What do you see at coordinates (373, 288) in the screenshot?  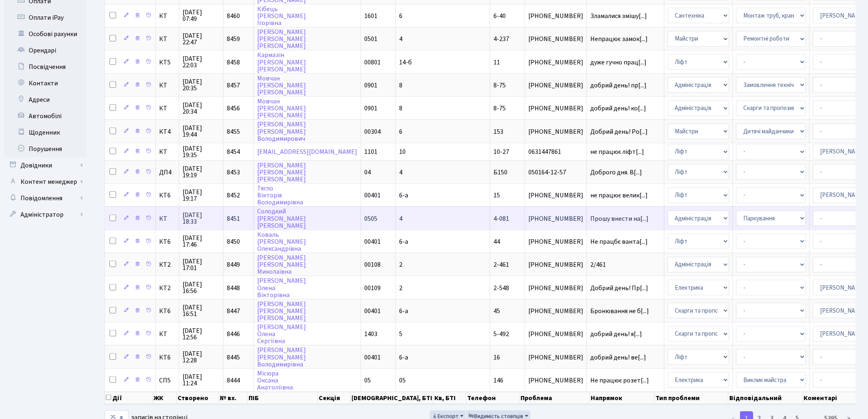 I see `span: 00109` at bounding box center [373, 288].